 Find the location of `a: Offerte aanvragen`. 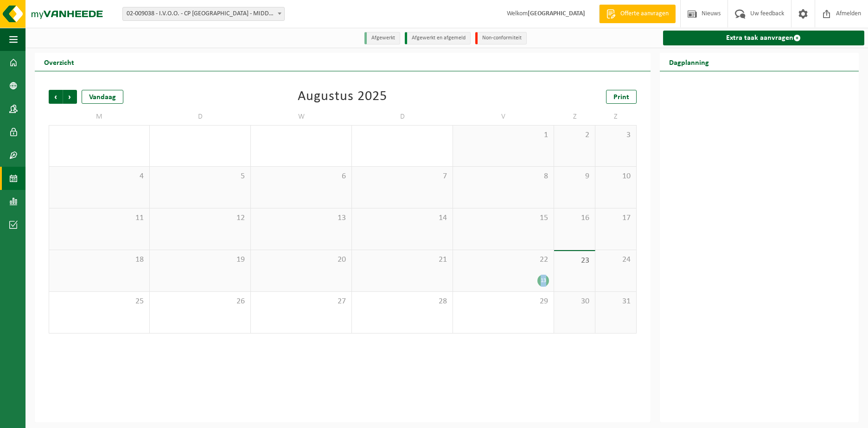

a: Offerte aanvragen is located at coordinates (637, 14).